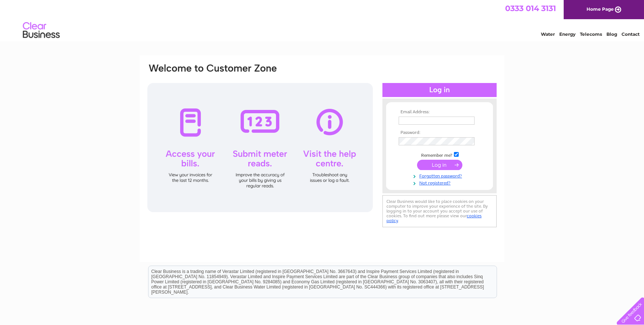 This screenshot has width=644, height=325. What do you see at coordinates (440, 182) in the screenshot?
I see `a: Not registered?` at bounding box center [440, 182].